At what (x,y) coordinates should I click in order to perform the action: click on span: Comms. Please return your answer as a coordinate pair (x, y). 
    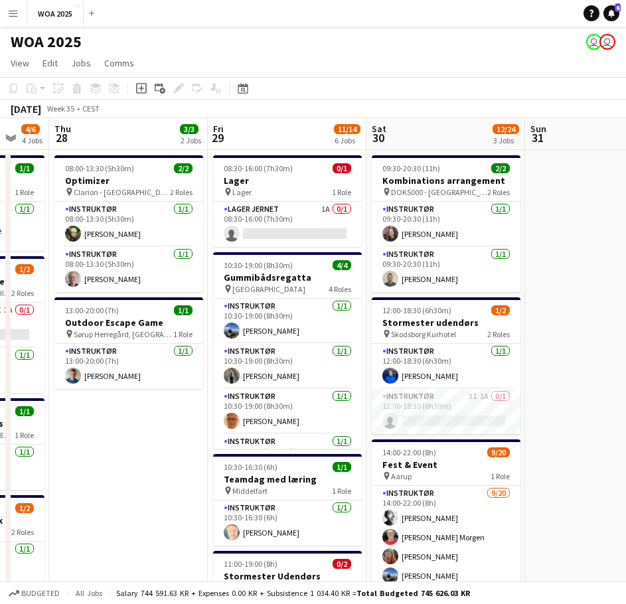
    Looking at the image, I should click on (119, 63).